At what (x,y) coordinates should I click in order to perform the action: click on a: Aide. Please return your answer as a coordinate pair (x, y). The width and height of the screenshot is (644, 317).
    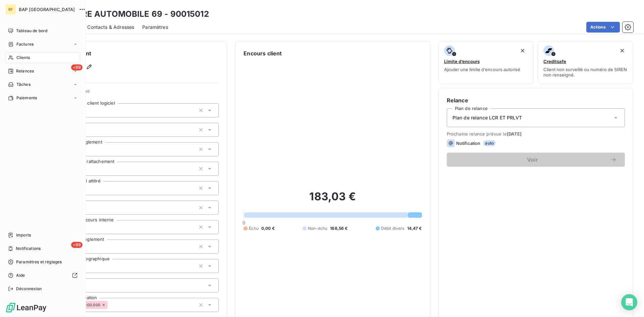
    Looking at the image, I should click on (43, 276).